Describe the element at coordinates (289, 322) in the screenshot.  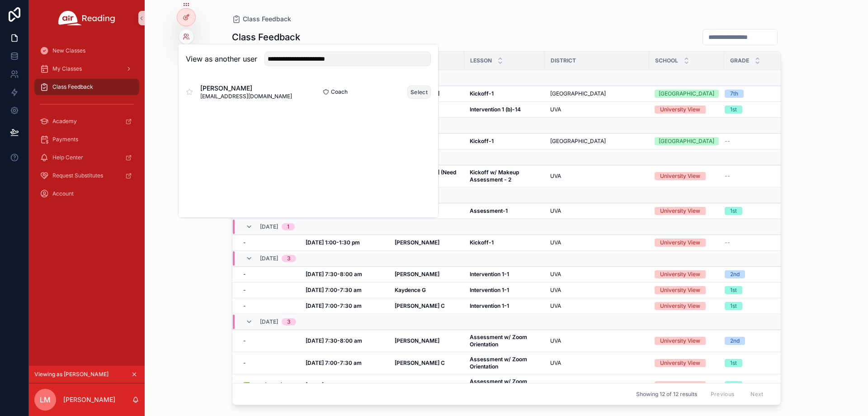
I see `div: 3` at that location.